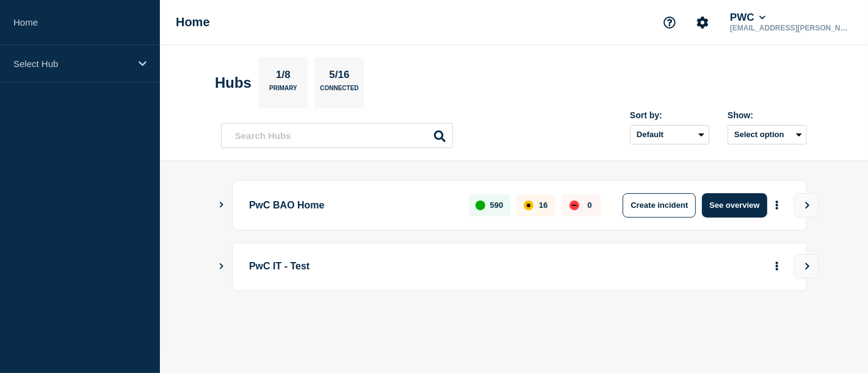 This screenshot has width=868, height=373. What do you see at coordinates (283, 91) in the screenshot?
I see `p: Primary` at bounding box center [283, 91].